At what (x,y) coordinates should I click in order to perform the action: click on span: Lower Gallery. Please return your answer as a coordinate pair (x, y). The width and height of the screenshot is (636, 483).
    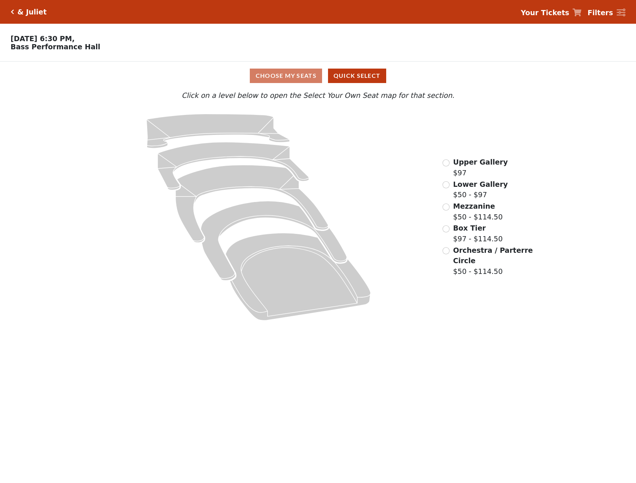
    Looking at the image, I should click on (481, 184).